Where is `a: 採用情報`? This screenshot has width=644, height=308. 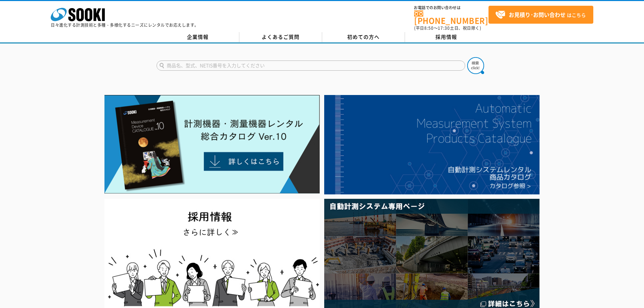 a: 採用情報 is located at coordinates (446, 37).